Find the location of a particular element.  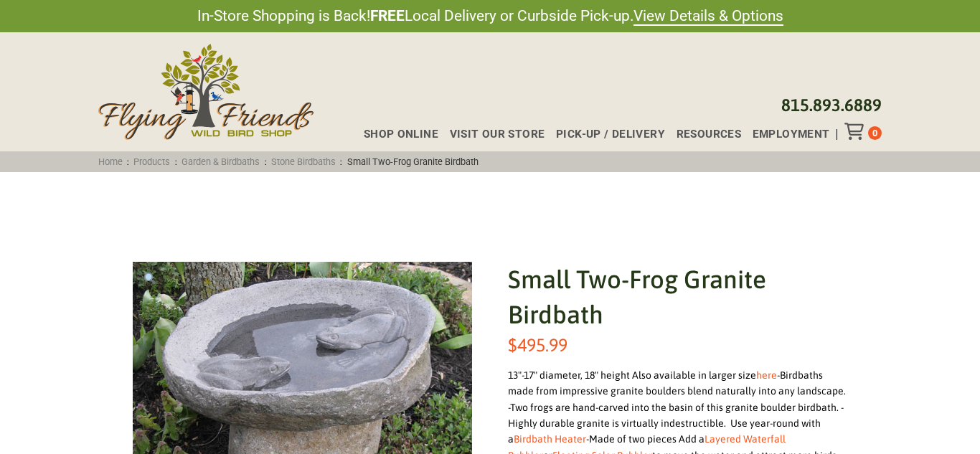

a: Resources is located at coordinates (704, 134).